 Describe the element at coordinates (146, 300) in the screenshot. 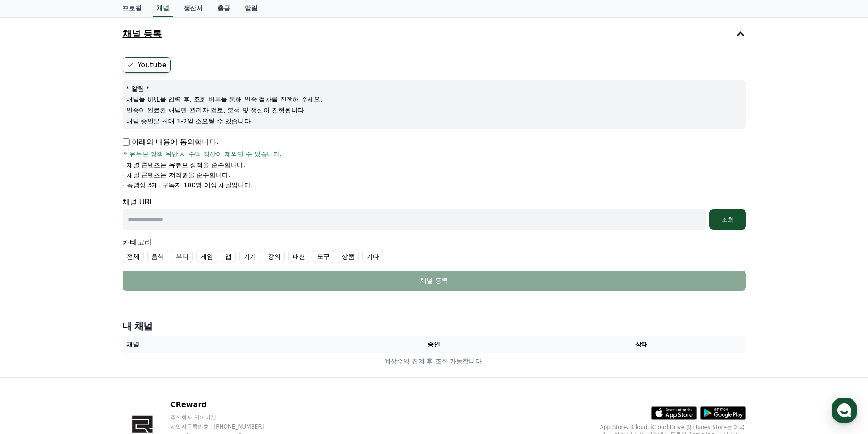

I see `a: 설정` at that location.